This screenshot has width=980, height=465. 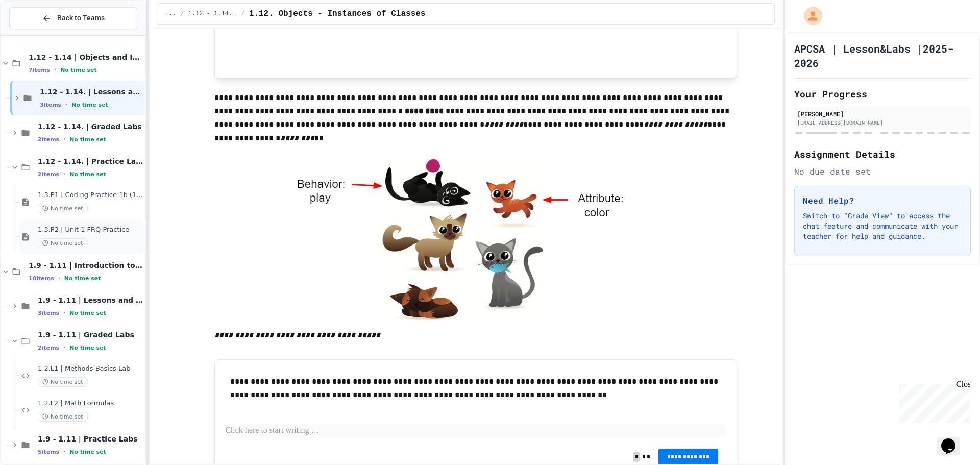 I want to click on span: 1.9 - 1.11 | Lessons and Notes, so click(x=91, y=300).